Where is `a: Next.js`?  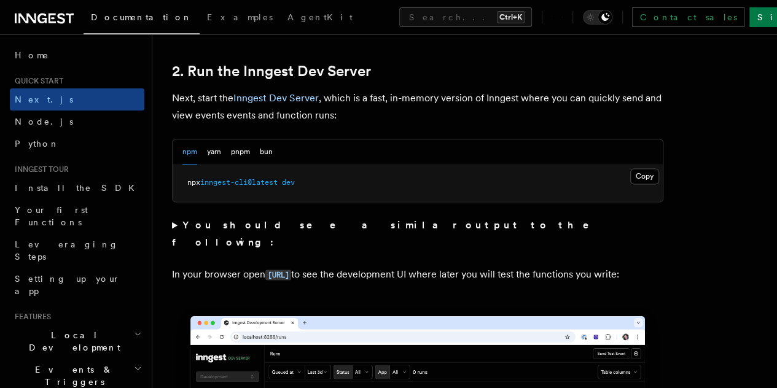 a: Next.js is located at coordinates (77, 99).